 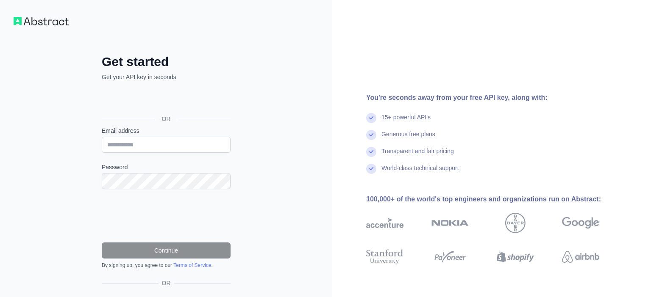 What do you see at coordinates (385, 223) in the screenshot?
I see `img: accenture` at bounding box center [385, 223].